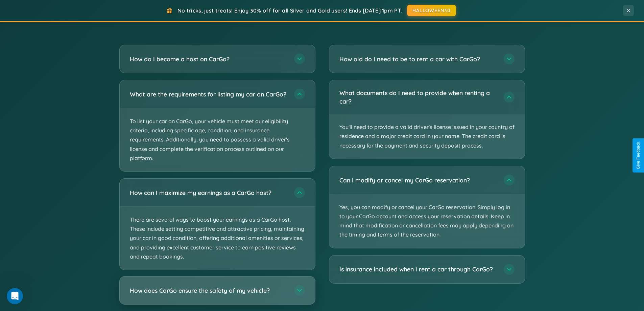  I want to click on h3: How does CarGo ensure the safety of my vehicle?, so click(209, 291).